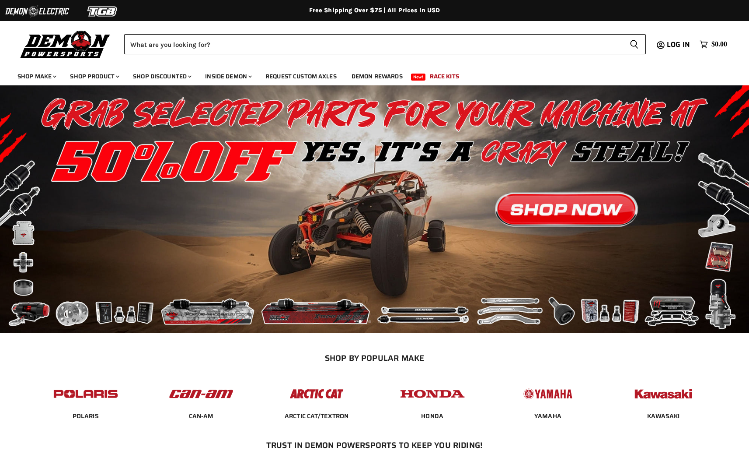 This screenshot has height=451, width=749. I want to click on img: POPULAR_MAKE_logo_3_027535af-6171-4c5e-a9bc-f0eccd05c5d6.jpg, so click(317, 393).